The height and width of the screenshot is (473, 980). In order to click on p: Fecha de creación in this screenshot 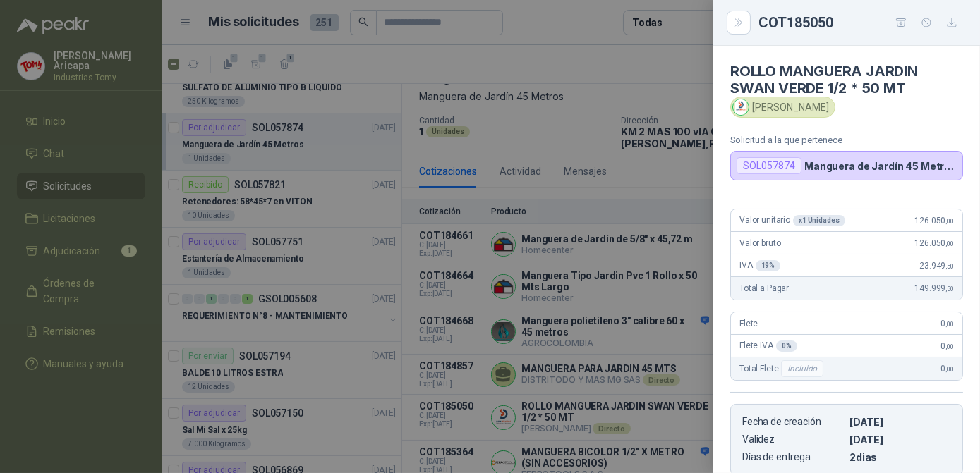, I will do `click(793, 422)`.